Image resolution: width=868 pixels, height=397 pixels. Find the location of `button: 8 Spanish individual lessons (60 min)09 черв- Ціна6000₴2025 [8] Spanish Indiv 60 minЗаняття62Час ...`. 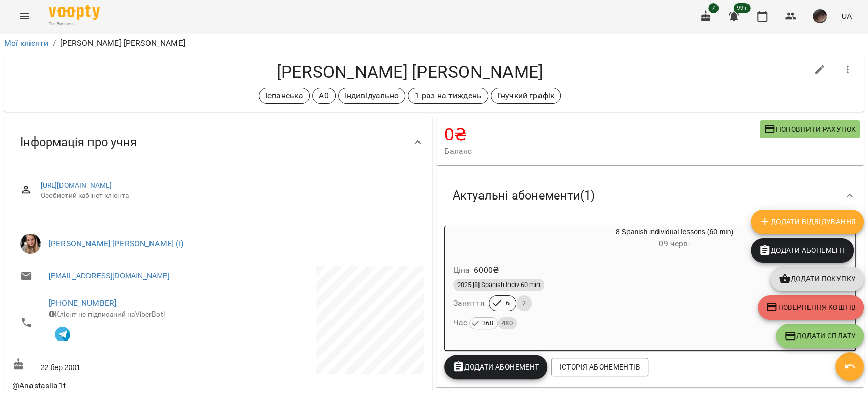

button: 8 Spanish individual lessons (60 min)09 черв- Ціна6000₴2025 [8] Spanish Indiv 60 minЗаняття62Час ... is located at coordinates (650, 284).